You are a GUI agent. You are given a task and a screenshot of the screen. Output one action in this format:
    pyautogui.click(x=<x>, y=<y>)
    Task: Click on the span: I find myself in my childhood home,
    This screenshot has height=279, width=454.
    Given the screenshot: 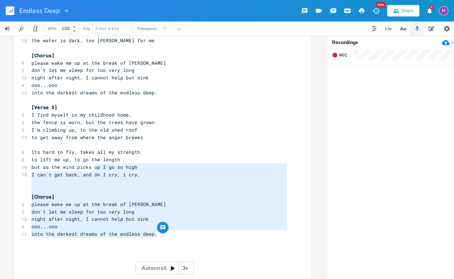 What is the action you would take?
    pyautogui.click(x=81, y=115)
    